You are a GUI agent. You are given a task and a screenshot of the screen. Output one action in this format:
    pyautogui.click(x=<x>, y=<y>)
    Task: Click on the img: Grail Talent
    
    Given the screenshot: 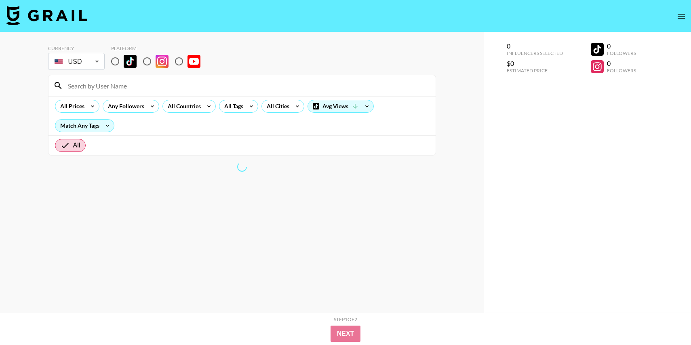 What is the action you would take?
    pyautogui.click(x=47, y=15)
    